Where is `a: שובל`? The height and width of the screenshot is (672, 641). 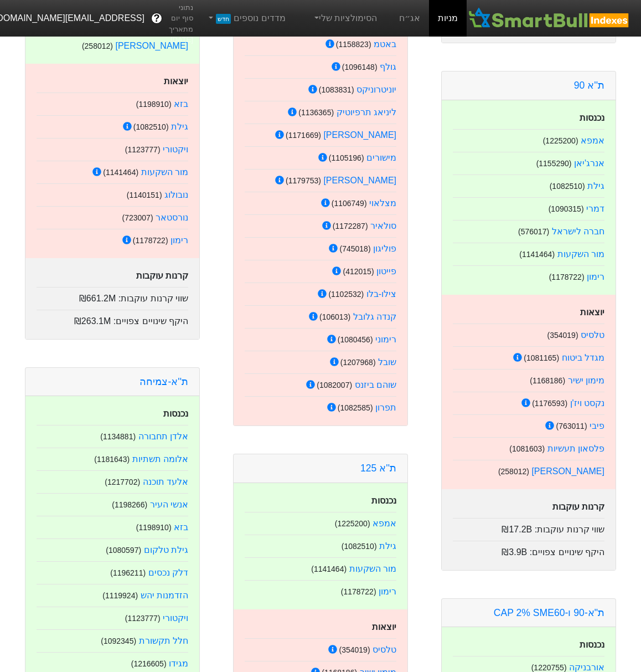
a: שובל is located at coordinates (387, 362).